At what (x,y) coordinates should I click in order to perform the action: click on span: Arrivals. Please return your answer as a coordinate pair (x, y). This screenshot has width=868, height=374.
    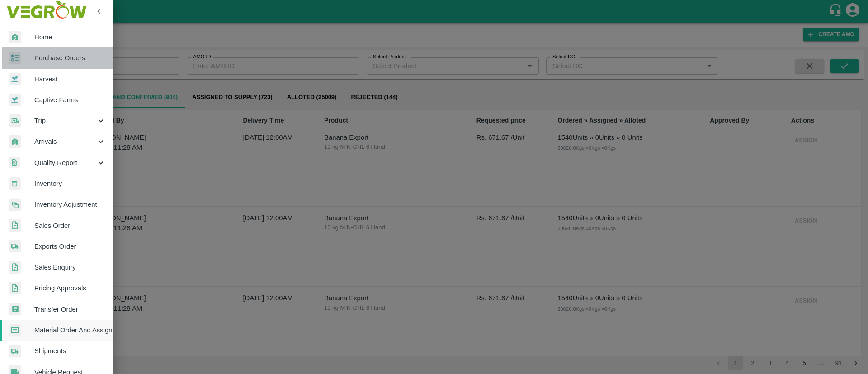
    Looking at the image, I should click on (65, 142).